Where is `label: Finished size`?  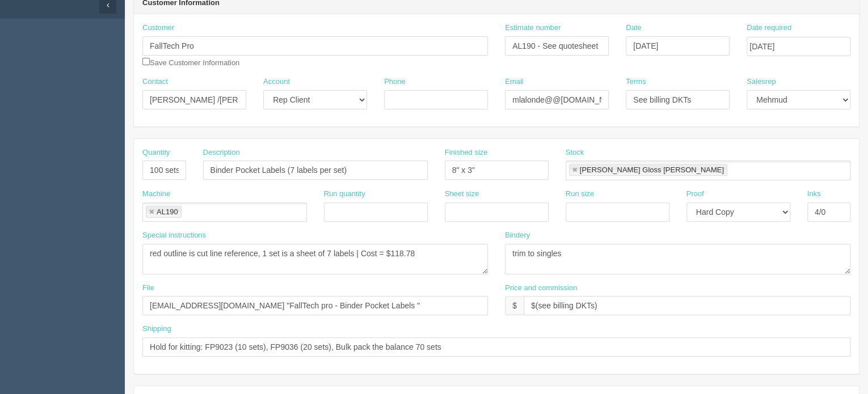
label: Finished size is located at coordinates (466, 153).